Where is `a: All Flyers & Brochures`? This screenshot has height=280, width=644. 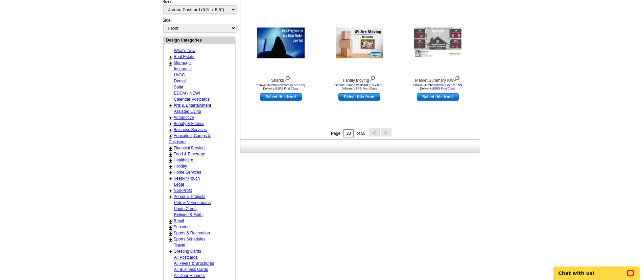 a: All Flyers & Brochures is located at coordinates (194, 264).